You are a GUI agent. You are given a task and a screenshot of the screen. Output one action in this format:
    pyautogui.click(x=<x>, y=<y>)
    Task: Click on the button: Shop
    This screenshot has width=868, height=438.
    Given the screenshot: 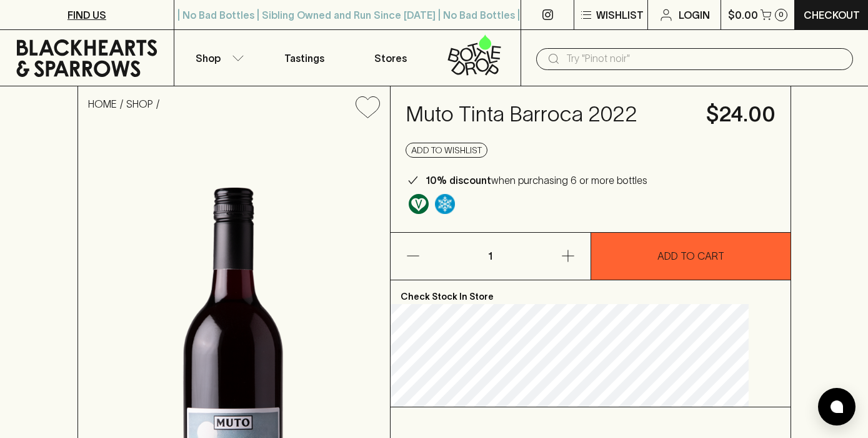 What is the action you would take?
    pyautogui.click(x=218, y=57)
    